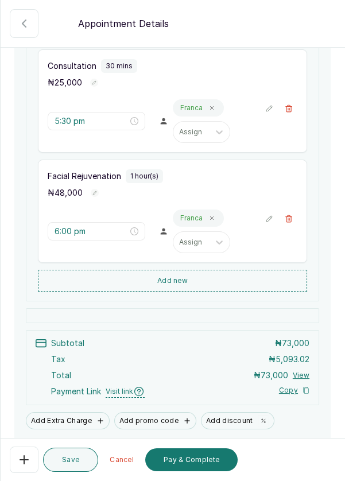 The height and width of the screenshot is (481, 345). Describe the element at coordinates (68, 192) in the screenshot. I see `span: 48,000` at that location.